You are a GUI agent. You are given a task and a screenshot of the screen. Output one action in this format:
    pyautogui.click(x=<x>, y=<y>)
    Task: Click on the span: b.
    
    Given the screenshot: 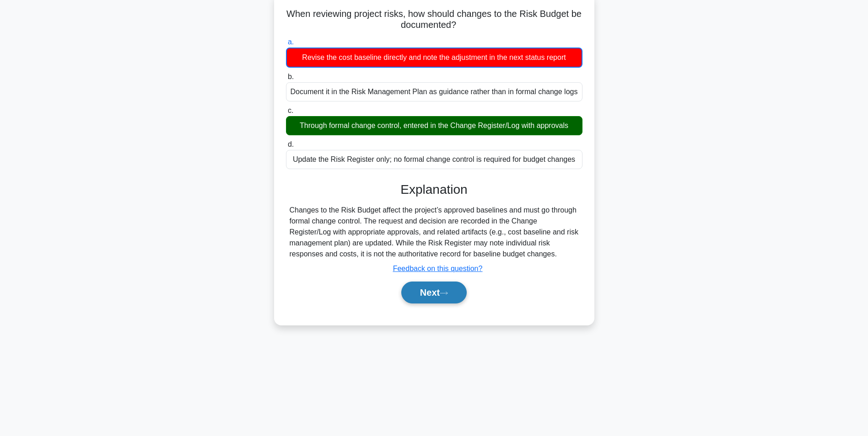 What is the action you would take?
    pyautogui.click(x=290, y=76)
    